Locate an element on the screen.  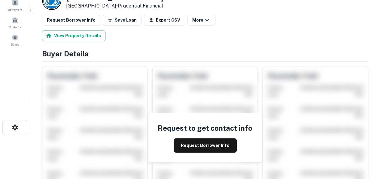
button: View Property Details is located at coordinates (74, 36).